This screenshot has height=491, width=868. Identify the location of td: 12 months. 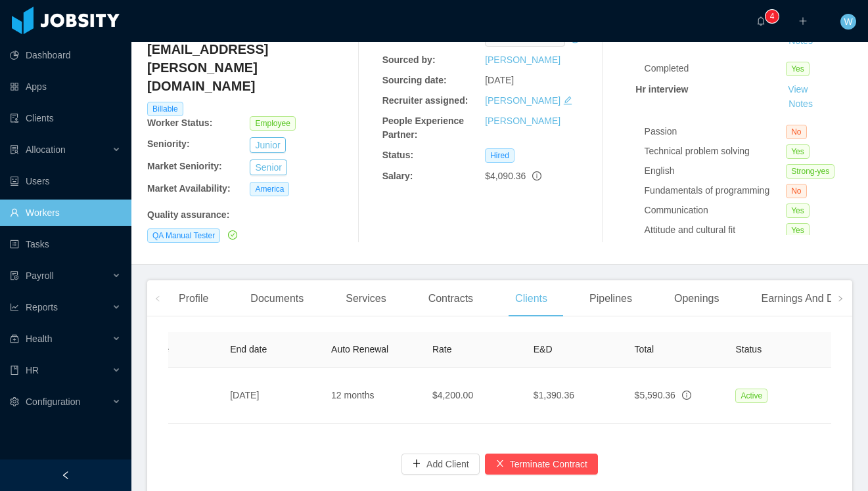
(371, 396).